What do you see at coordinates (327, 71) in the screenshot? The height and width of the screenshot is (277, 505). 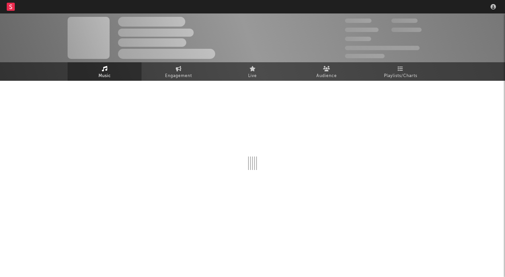 I see `a: Audience` at bounding box center [327, 71].